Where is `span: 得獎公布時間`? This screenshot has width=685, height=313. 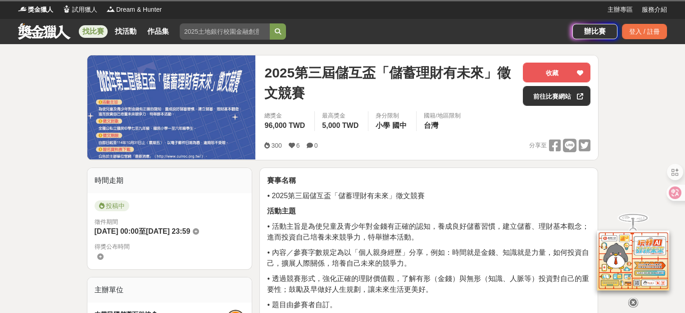 span: 得獎公布時間 is located at coordinates (170, 247).